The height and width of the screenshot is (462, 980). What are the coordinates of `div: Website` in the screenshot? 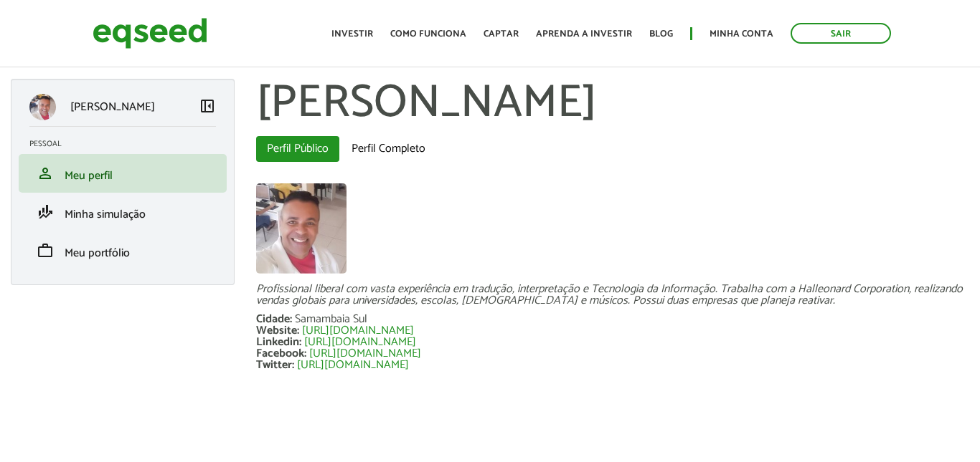 It's located at (279, 331).